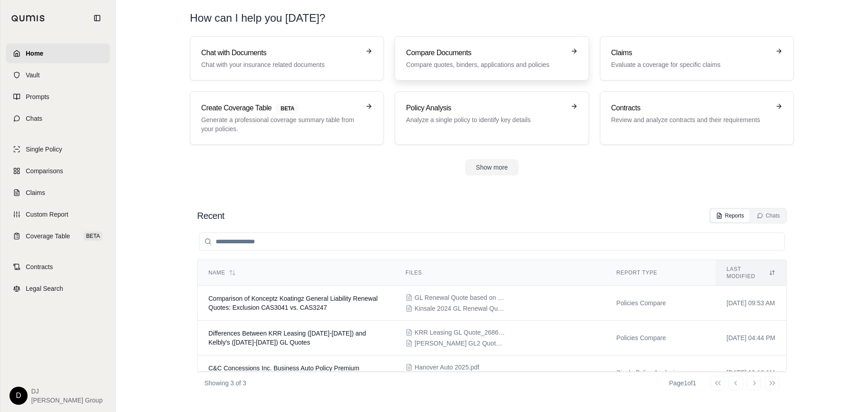  I want to click on a: Vault, so click(58, 75).